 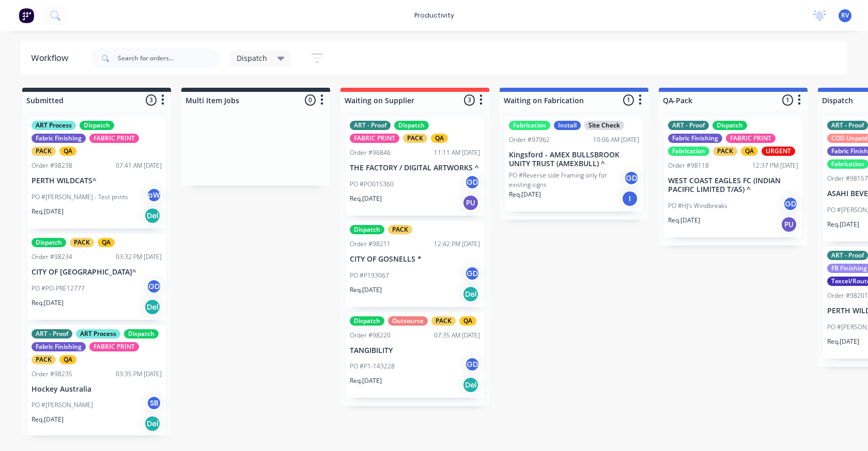 I want to click on p: Kingsford - AMEX BULLSBROOK UNITY TRUST (AMEXBULL) ^, so click(x=574, y=160).